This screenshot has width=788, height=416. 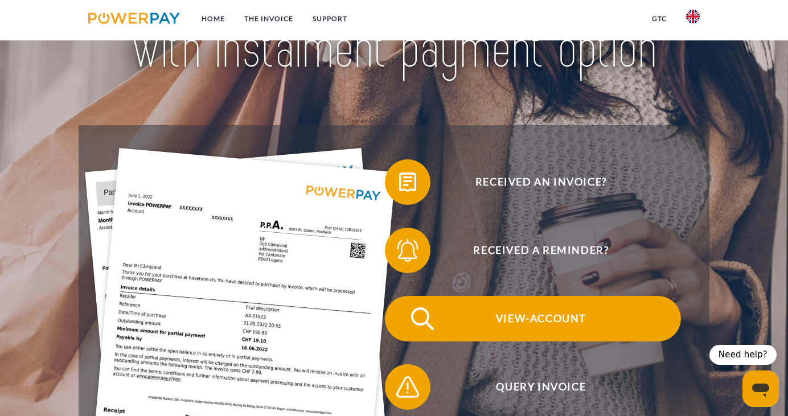 I want to click on button: Received an invoice?, so click(x=533, y=182).